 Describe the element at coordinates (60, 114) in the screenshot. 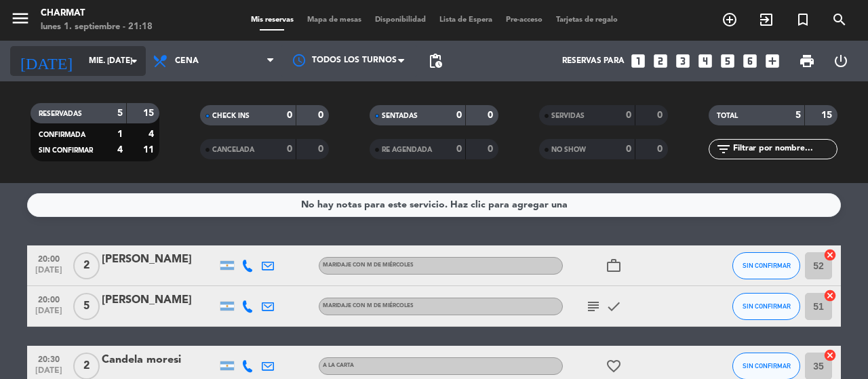

I see `span: RESERVADAS` at that location.